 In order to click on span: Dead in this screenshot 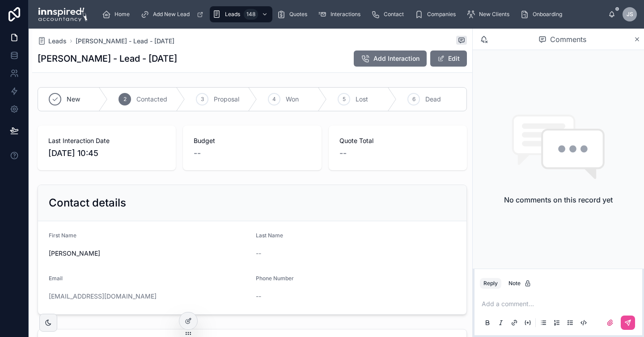, I will do `click(433, 99)`.